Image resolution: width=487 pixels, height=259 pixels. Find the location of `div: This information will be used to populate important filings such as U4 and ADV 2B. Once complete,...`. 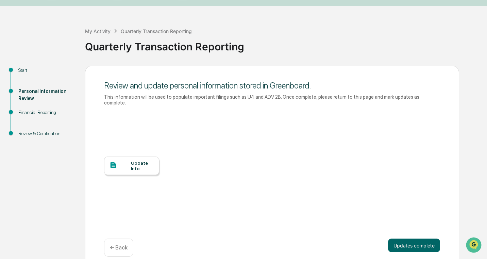

div: This information will be used to populate important filings such as U4 and ADV 2B. Once complete,... is located at coordinates (272, 100).